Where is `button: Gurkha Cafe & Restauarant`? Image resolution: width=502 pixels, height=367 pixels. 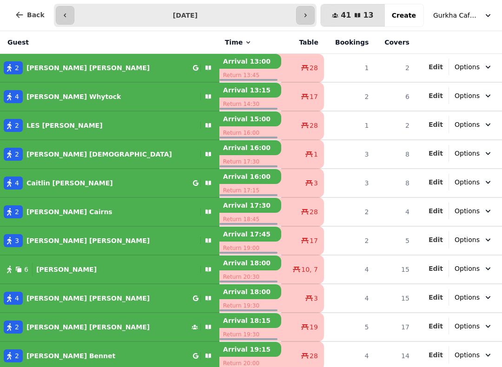 button: Gurkha Cafe & Restauarant is located at coordinates (463, 15).